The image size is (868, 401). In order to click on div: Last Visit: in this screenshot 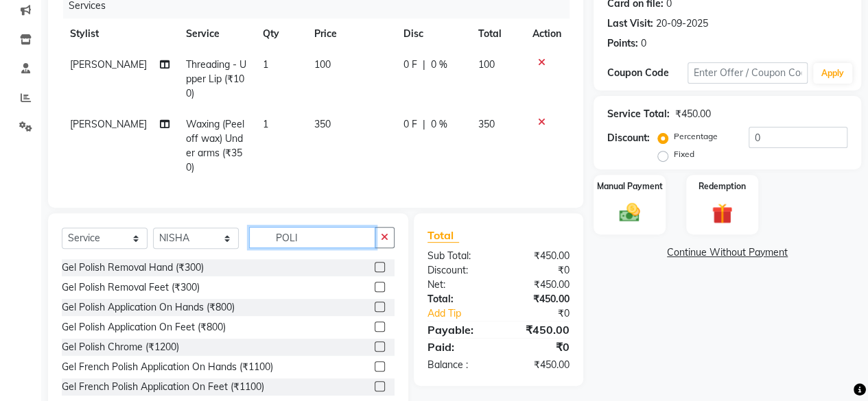, I will do `click(629, 23)`.